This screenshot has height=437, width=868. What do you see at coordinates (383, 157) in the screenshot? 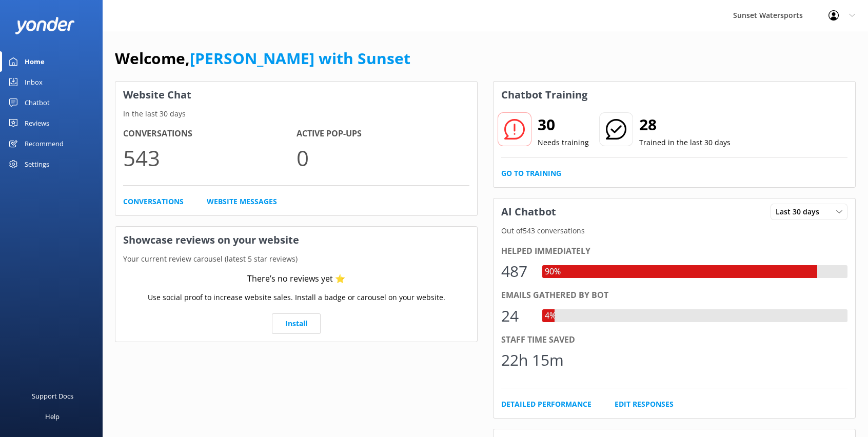
I see `p: 0` at bounding box center [383, 157].